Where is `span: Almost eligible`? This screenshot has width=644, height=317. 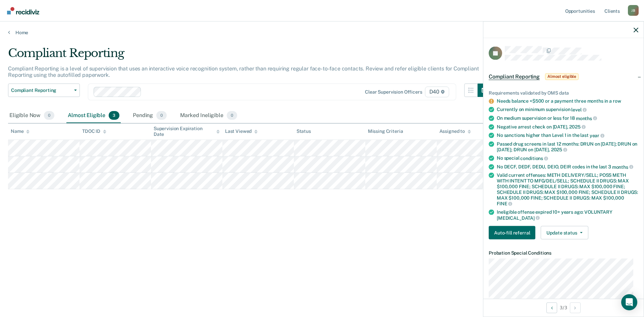 span: Almost eligible is located at coordinates (562, 76).